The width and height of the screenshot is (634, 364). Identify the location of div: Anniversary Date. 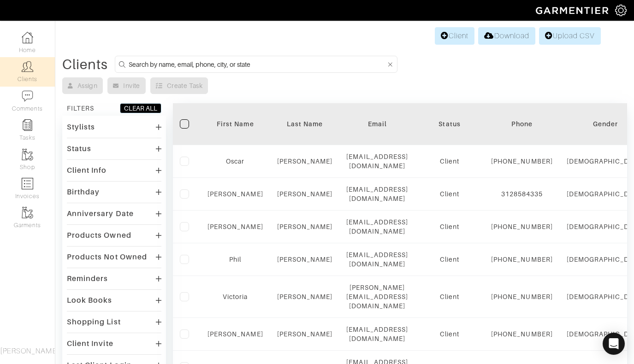
(100, 214).